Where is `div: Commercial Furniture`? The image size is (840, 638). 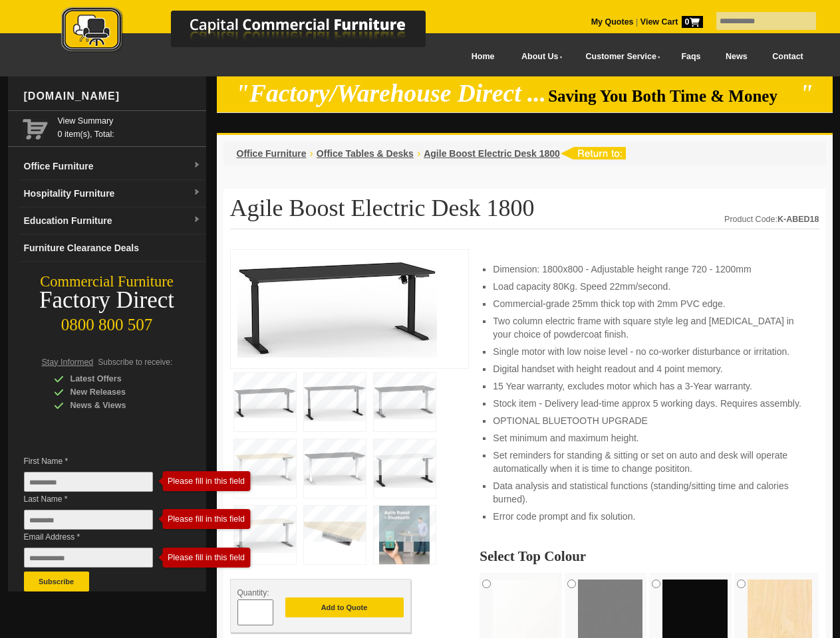
div: Commercial Furniture is located at coordinates (107, 281).